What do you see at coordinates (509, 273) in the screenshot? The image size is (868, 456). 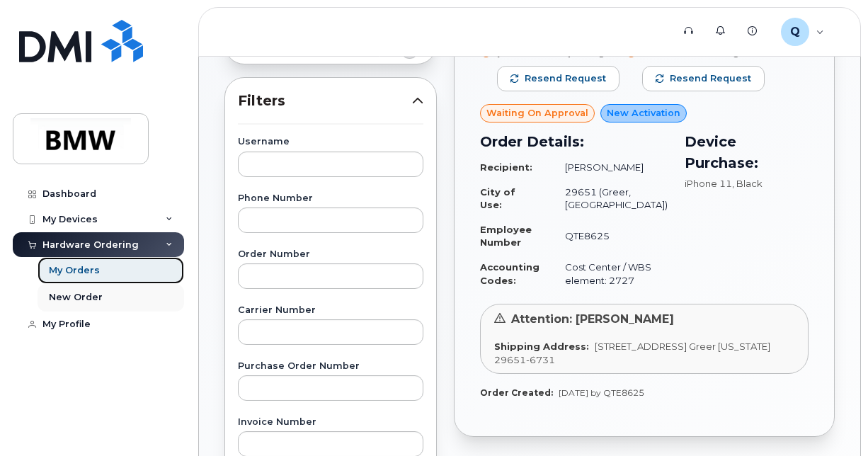 I see `strong: Accounting Codes:` at bounding box center [509, 273].